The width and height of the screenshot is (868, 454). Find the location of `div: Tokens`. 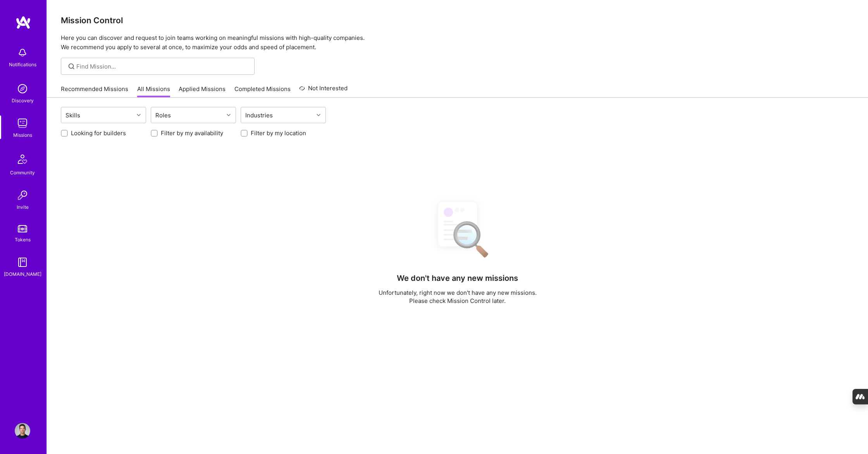

div: Tokens is located at coordinates (23, 239).